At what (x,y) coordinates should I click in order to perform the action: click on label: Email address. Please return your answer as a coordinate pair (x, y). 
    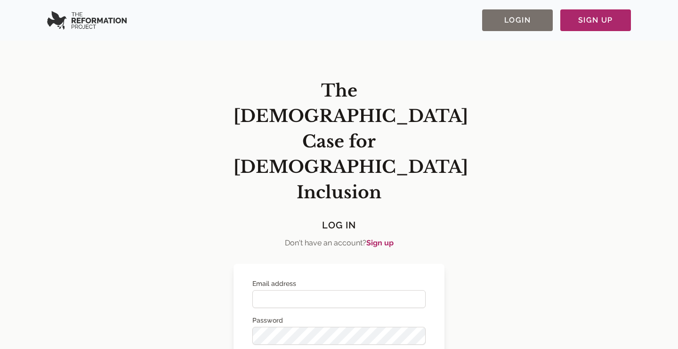
    Looking at the image, I should click on (339, 283).